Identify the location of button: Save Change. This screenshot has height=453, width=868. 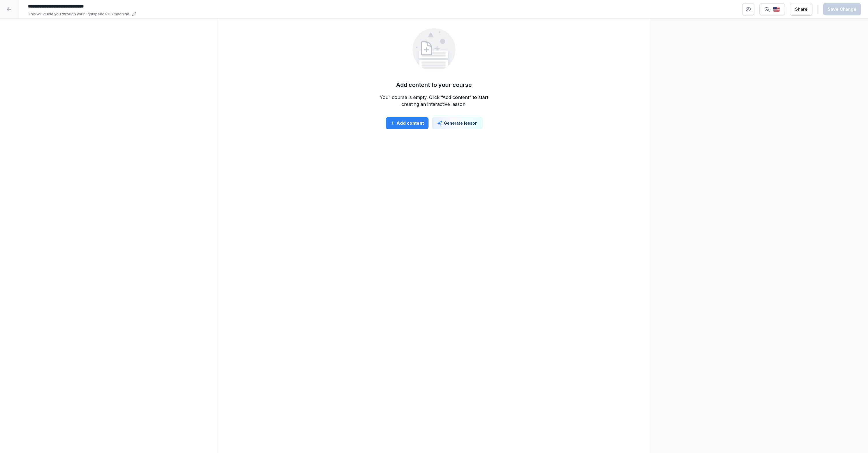
(842, 9).